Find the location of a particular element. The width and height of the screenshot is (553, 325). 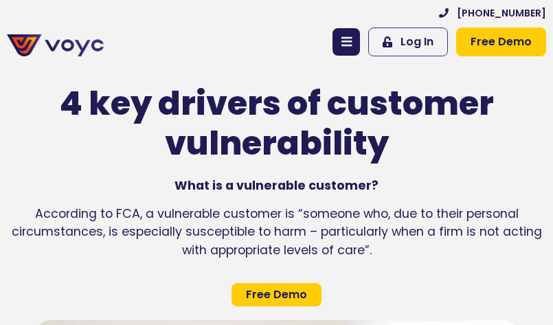

h1: 4 key drivers of customer vulnerability is located at coordinates (276, 123).